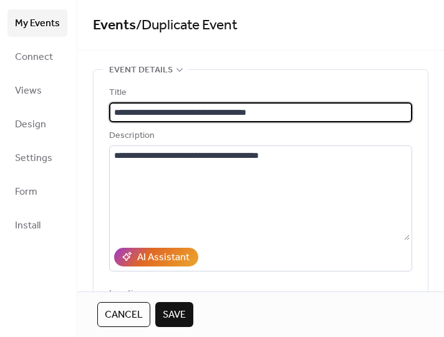  What do you see at coordinates (259, 136) in the screenshot?
I see `div: Description` at bounding box center [259, 136].